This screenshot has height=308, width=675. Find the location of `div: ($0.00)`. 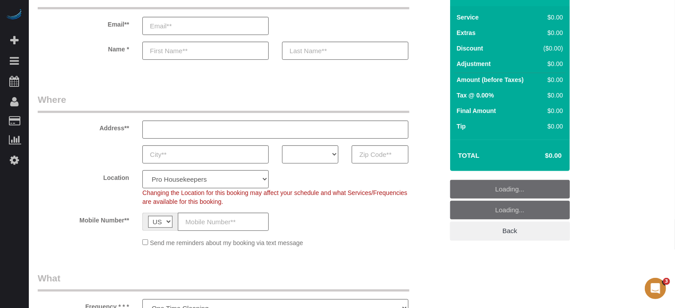

div: ($0.00) is located at coordinates (551, 48).